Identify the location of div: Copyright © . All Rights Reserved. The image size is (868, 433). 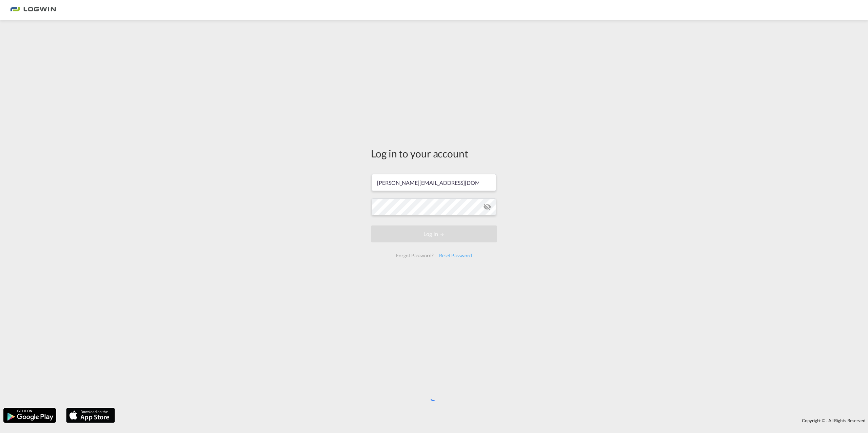
(493, 420).